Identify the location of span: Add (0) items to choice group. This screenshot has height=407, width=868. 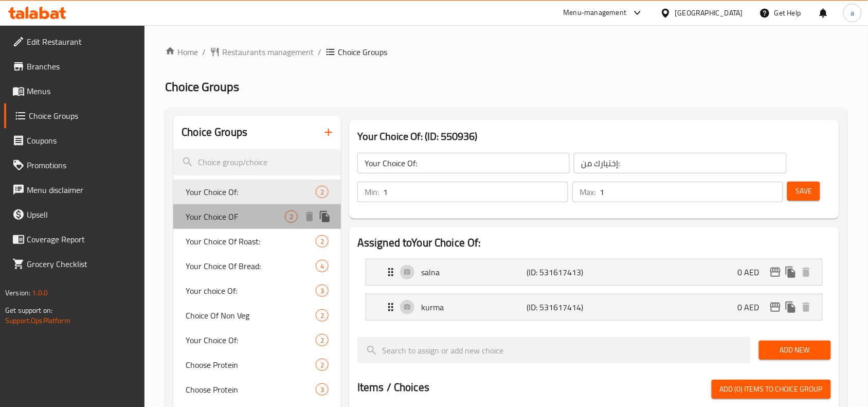
(771, 389).